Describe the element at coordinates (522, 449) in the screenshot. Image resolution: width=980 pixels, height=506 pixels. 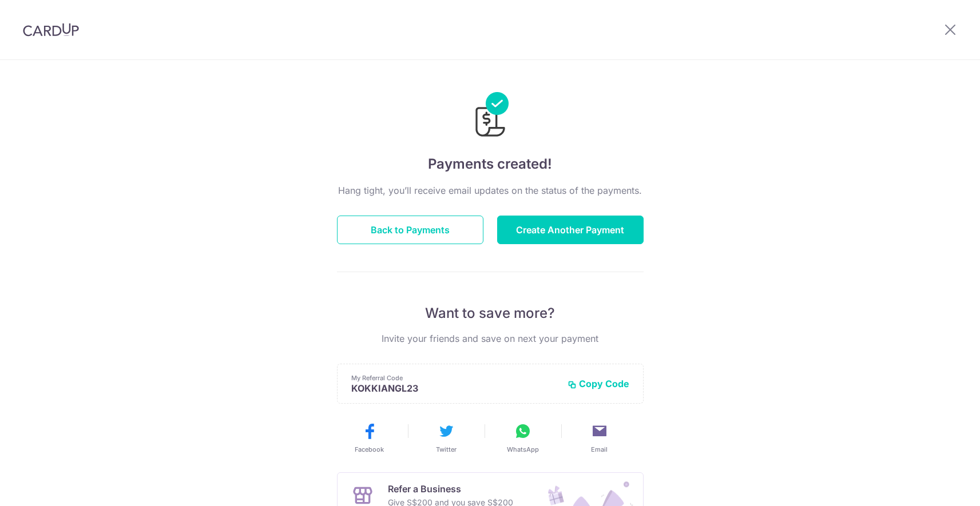
I see `span: WhatsApp` at that location.